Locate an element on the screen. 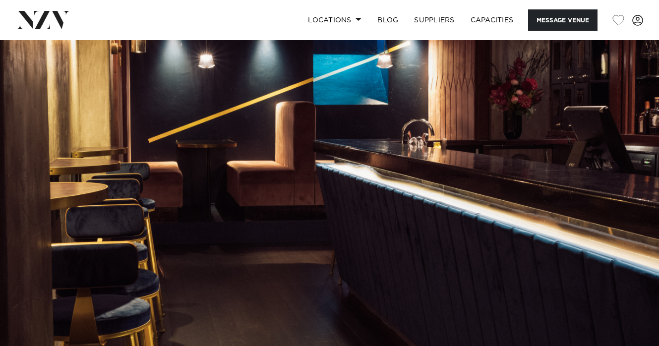 Image resolution: width=659 pixels, height=346 pixels. a: SUPPLIERS is located at coordinates (434, 20).